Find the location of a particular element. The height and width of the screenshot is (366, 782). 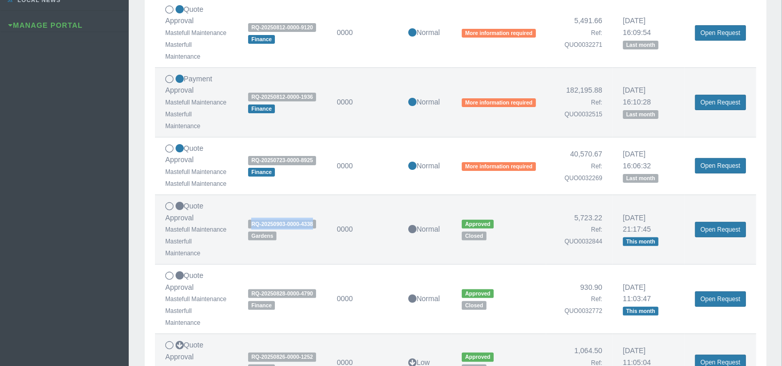

span: RQ-20250826-0000-1252 is located at coordinates (282, 357).